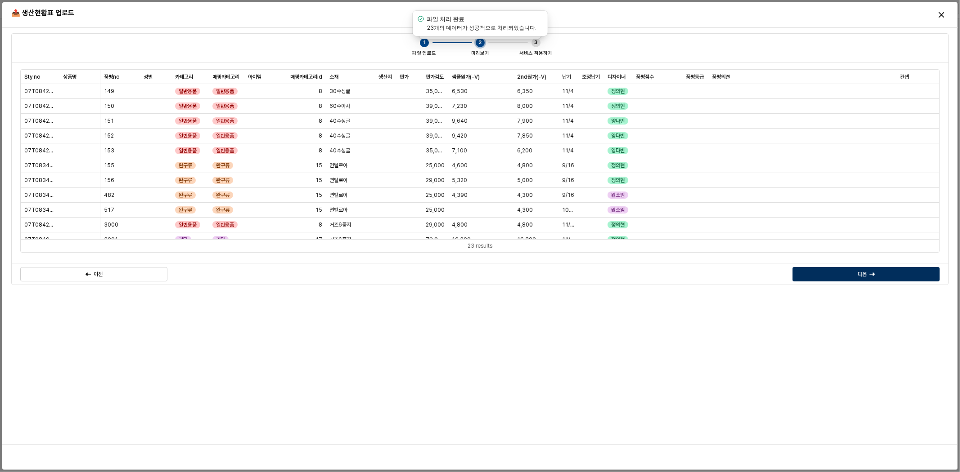 The height and width of the screenshot is (472, 960). What do you see at coordinates (98, 274) in the screenshot?
I see `p: 이전` at bounding box center [98, 274].